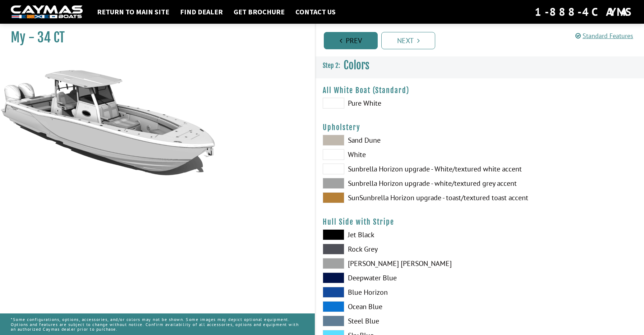 Image resolution: width=644 pixels, height=335 pixels. I want to click on a: Get Brochure, so click(259, 12).